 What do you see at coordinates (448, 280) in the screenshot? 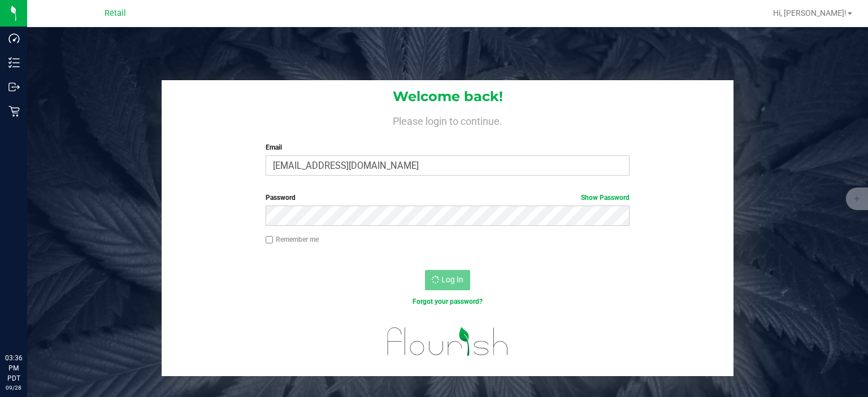
I see `button: Log In` at bounding box center [448, 280].